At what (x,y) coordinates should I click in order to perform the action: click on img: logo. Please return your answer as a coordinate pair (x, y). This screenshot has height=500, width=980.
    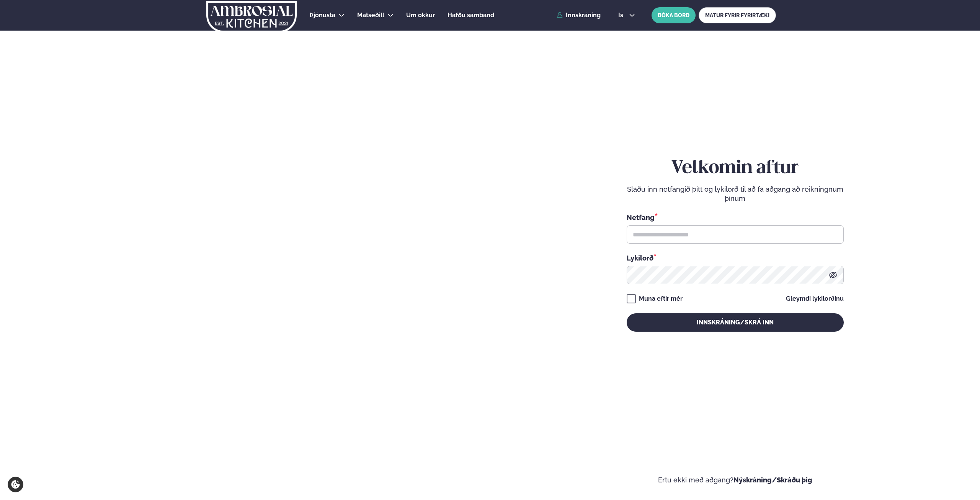
    Looking at the image, I should click on (252, 17).